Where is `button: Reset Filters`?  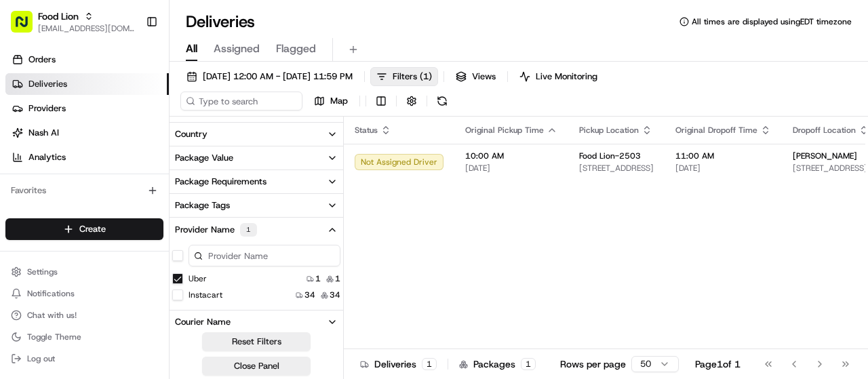
button: Reset Filters is located at coordinates (256, 341).